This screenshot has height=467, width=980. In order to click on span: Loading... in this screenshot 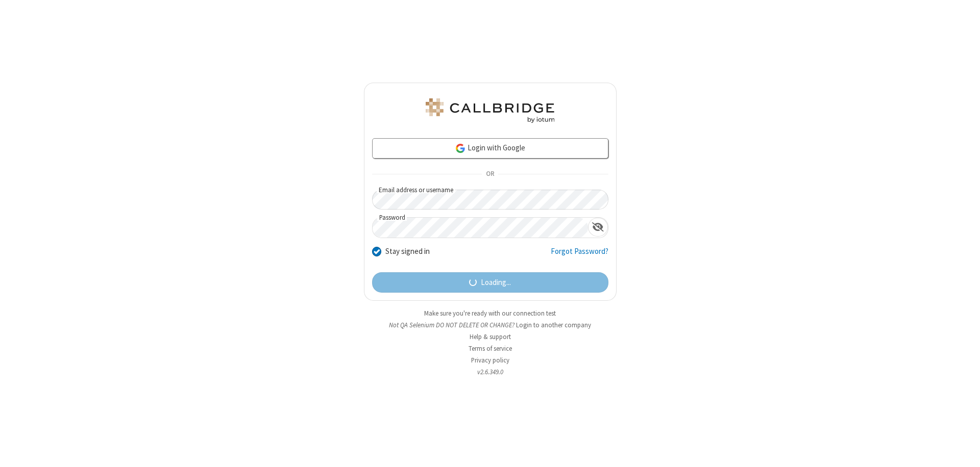, I will do `click(495, 283)`.